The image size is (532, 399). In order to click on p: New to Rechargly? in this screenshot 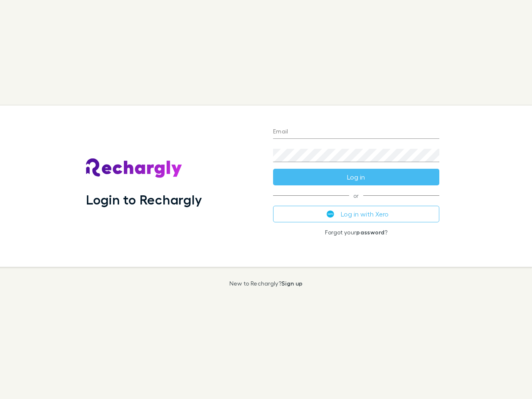, I will do `click(266, 283)`.